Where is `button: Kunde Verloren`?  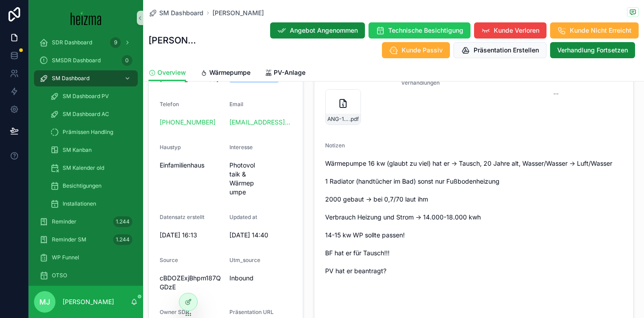
button: Kunde Verloren is located at coordinates (510, 30).